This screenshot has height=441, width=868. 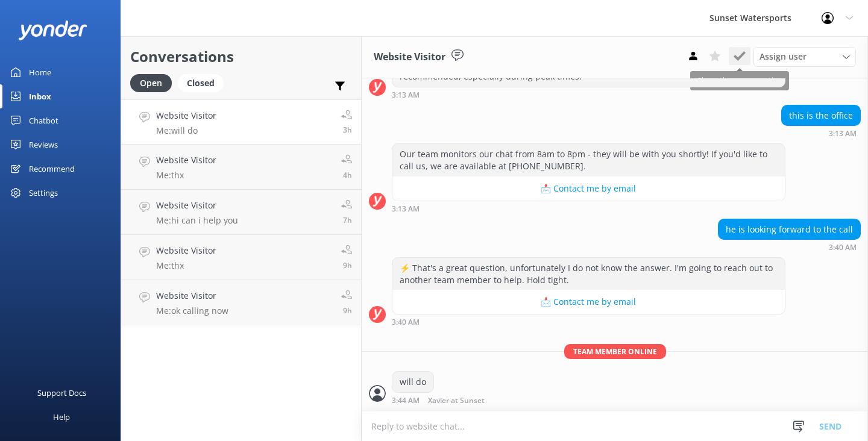 What do you see at coordinates (821, 116) in the screenshot?
I see `div: this is the office` at bounding box center [821, 116].